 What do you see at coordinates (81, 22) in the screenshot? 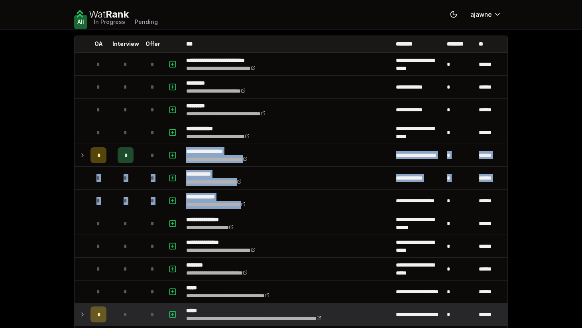
I see `button: All` at bounding box center [81, 22].